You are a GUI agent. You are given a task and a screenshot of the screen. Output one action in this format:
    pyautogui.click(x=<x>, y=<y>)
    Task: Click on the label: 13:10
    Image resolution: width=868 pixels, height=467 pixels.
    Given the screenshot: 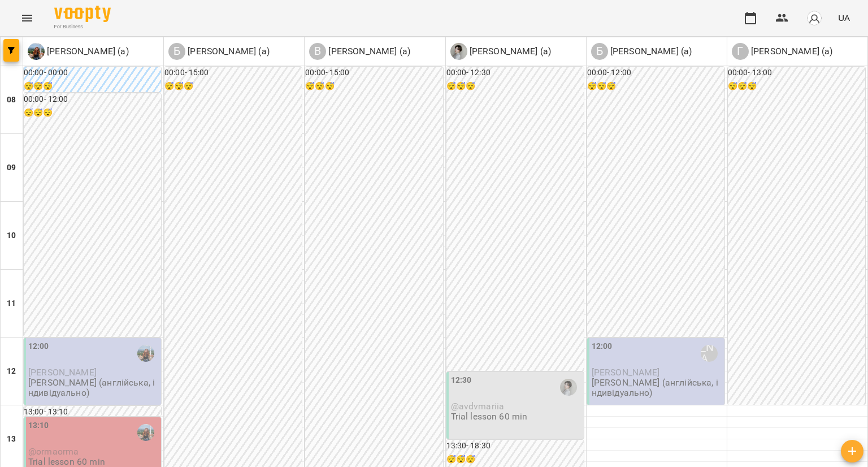 What is the action you would take?
    pyautogui.click(x=38, y=426)
    